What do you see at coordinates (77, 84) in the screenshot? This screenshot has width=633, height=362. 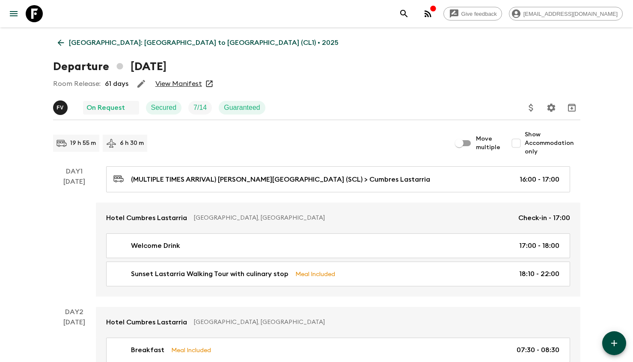 I see `p: Room Release:` at bounding box center [77, 84].